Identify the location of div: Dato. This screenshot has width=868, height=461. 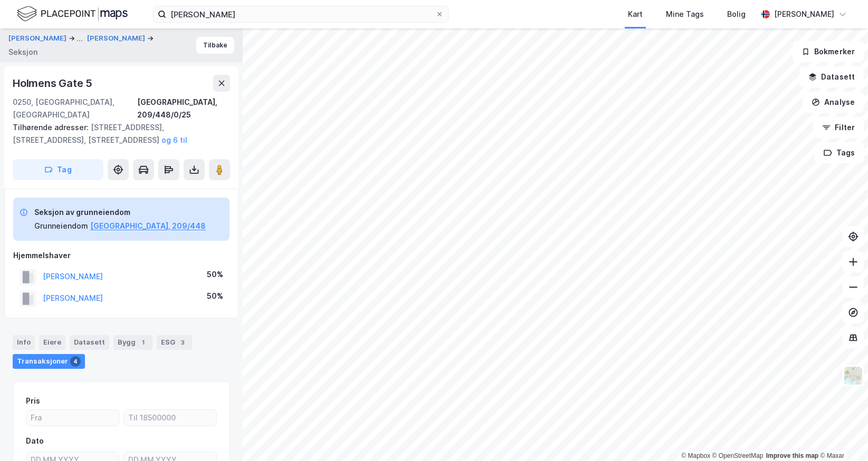
(35, 441).